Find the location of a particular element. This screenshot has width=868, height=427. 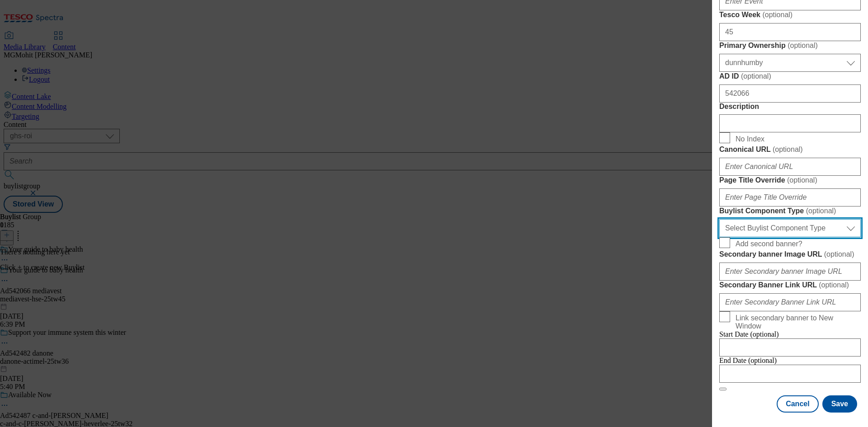

span: Add second banner? is located at coordinates (769, 244).